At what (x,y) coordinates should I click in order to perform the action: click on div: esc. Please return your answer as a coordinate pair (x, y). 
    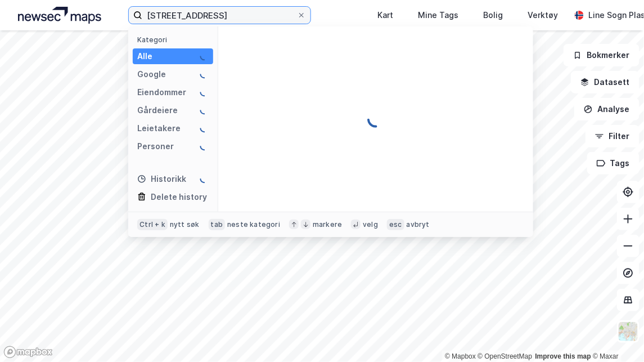
    Looking at the image, I should click on (396, 225).